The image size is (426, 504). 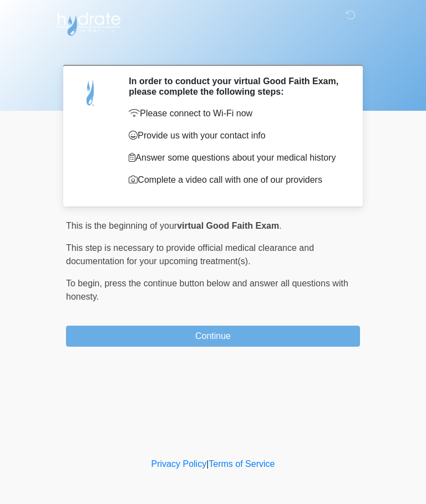 What do you see at coordinates (91, 92) in the screenshot?
I see `img: Agent Avatar` at bounding box center [91, 92].